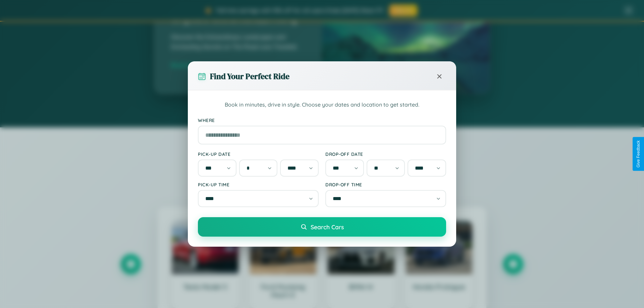 The height and width of the screenshot is (308, 644). What do you see at coordinates (386, 154) in the screenshot?
I see `label: Drop-off Date` at bounding box center [386, 154].